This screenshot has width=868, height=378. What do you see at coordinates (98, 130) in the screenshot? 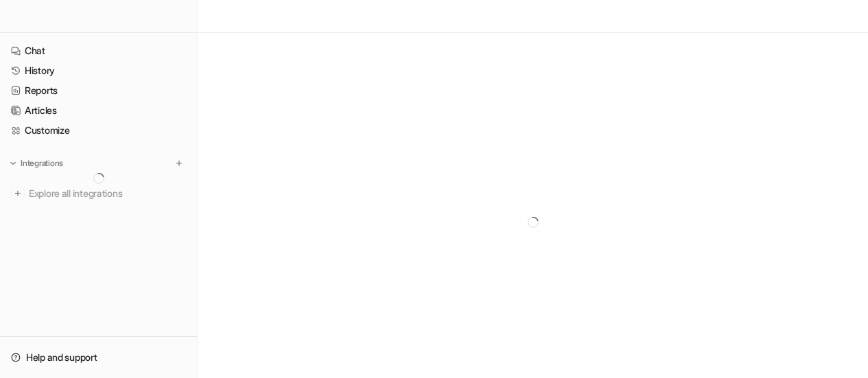
I see `a: Customize` at bounding box center [98, 130].